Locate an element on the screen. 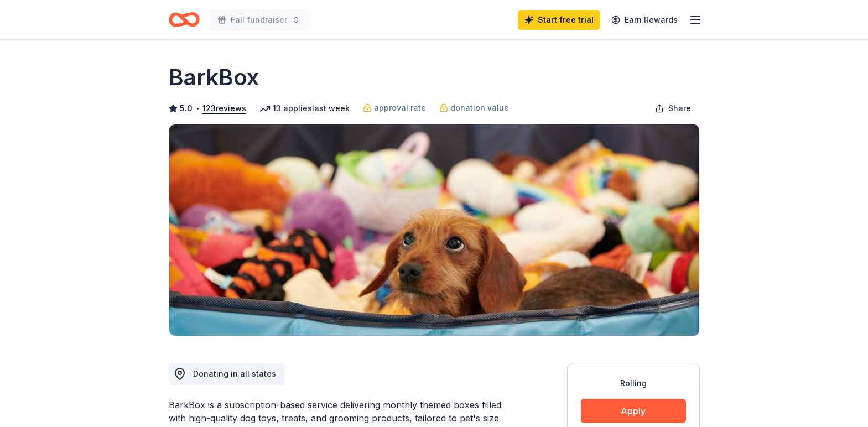 This screenshot has height=427, width=868. h1: BarkBox is located at coordinates (213, 78).